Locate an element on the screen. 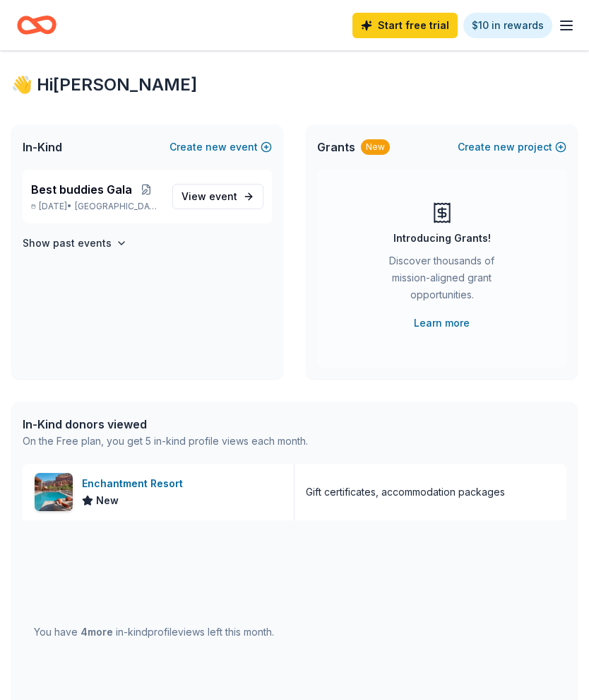 The image size is (589, 700). span: New is located at coordinates (108, 501).